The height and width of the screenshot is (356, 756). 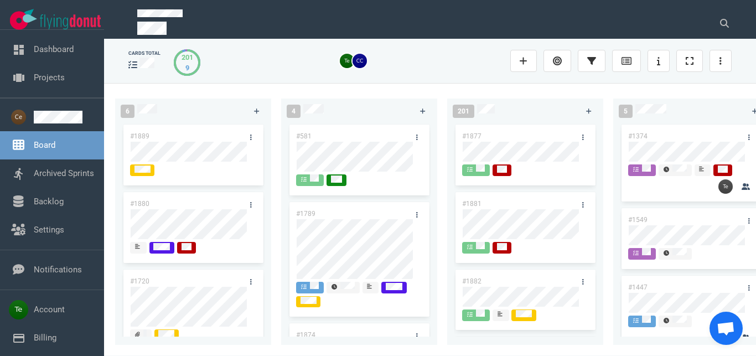 I want to click on a: Archived Sprints, so click(x=64, y=173).